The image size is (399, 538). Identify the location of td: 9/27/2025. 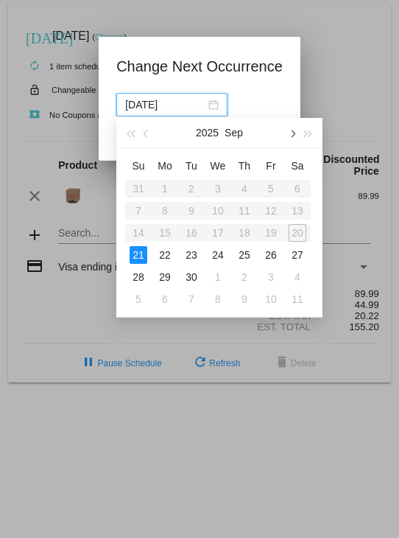
(298, 255).